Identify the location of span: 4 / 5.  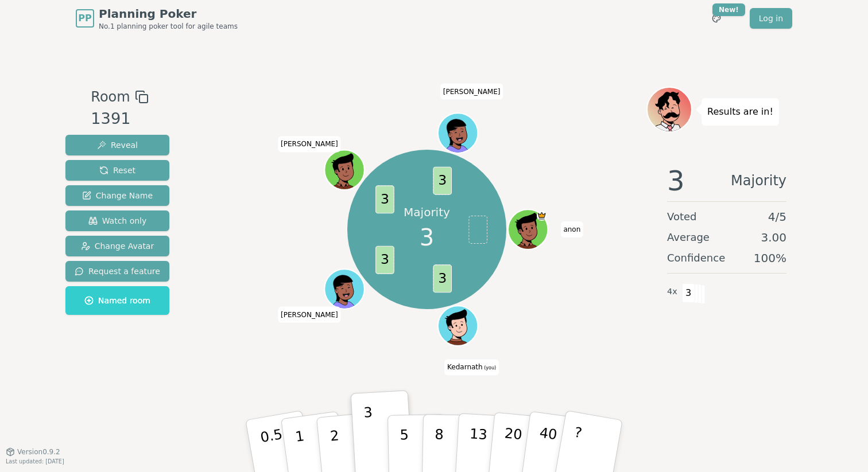
(777, 216).